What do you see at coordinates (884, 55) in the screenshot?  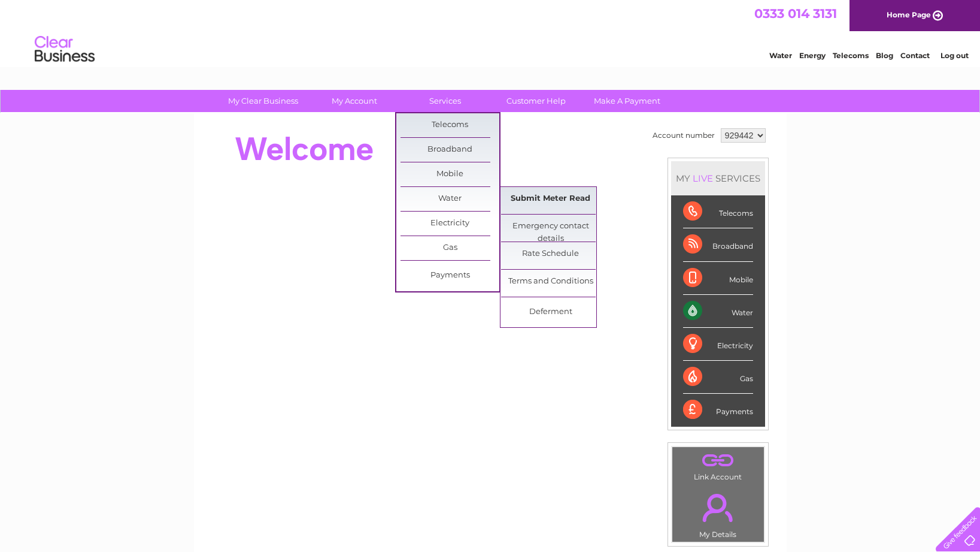 I see `a: Blog` at bounding box center [884, 55].